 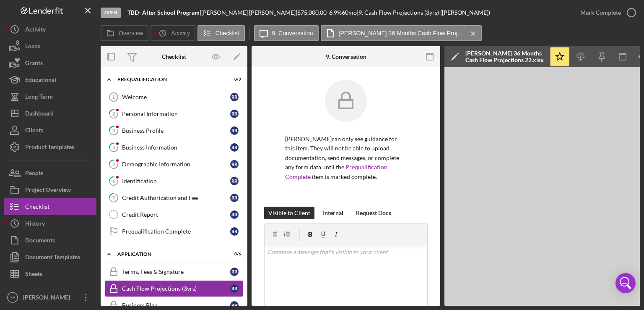 What do you see at coordinates (349, 13) in the screenshot?
I see `div: 60 mo` at bounding box center [349, 13].